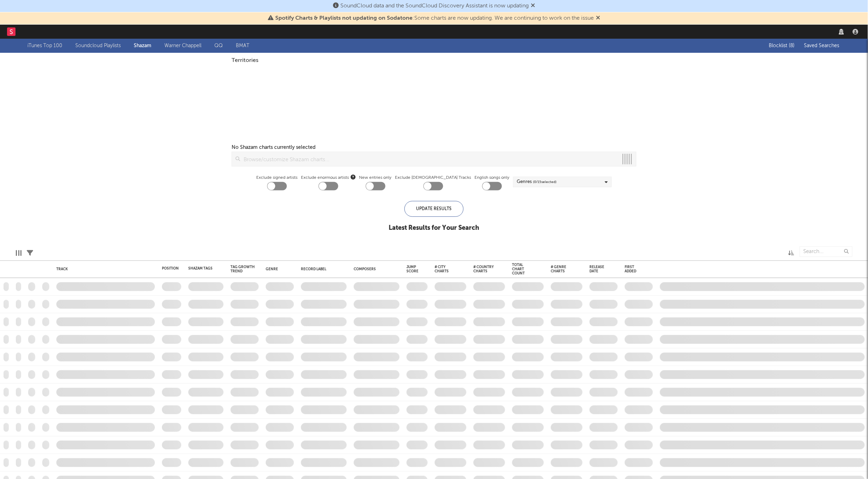  Describe the element at coordinates (30, 253) in the screenshot. I see `div: Filters` at that location.